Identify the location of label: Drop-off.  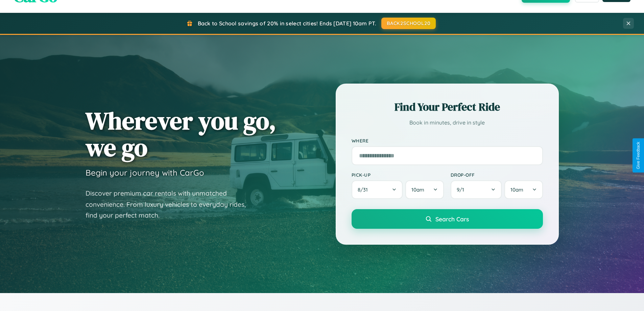
(496, 175).